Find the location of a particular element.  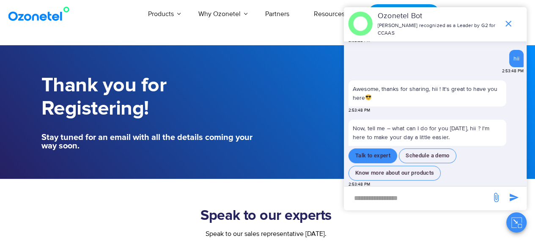

p: Ozonetel Bot is located at coordinates (438, 16).